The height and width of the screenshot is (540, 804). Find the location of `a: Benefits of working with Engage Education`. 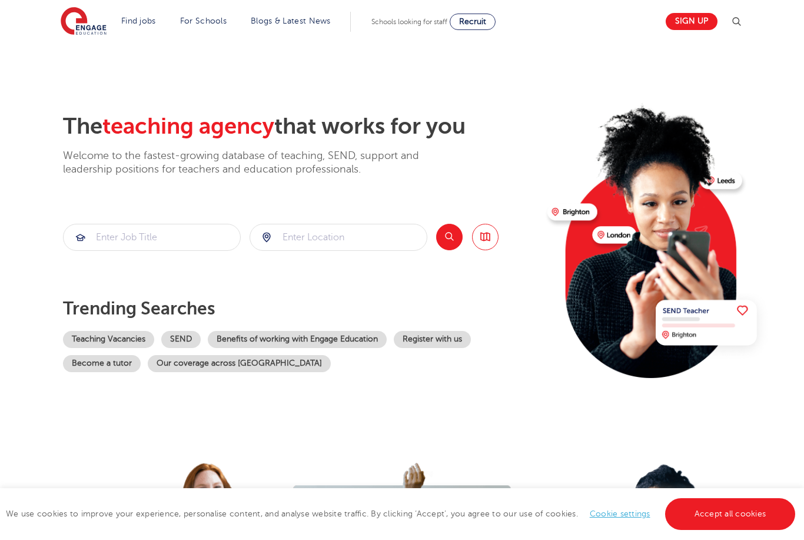

a: Benefits of working with Engage Education is located at coordinates (297, 339).